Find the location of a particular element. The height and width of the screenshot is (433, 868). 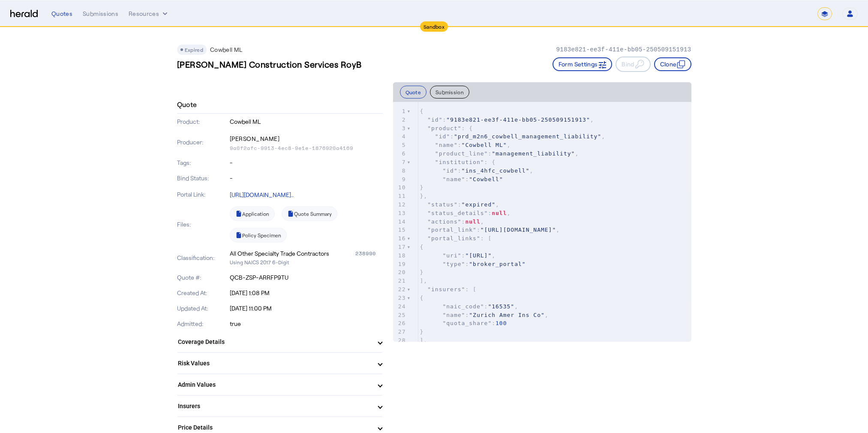

p: Using NAICS 2017 6-Digit is located at coordinates (306, 262).